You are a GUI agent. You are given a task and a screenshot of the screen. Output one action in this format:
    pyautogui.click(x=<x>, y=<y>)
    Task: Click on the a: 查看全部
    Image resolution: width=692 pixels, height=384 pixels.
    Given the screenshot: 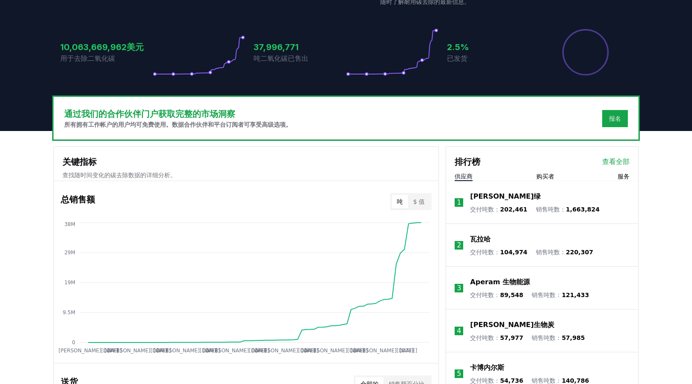 What is the action you would take?
    pyautogui.click(x=616, y=162)
    